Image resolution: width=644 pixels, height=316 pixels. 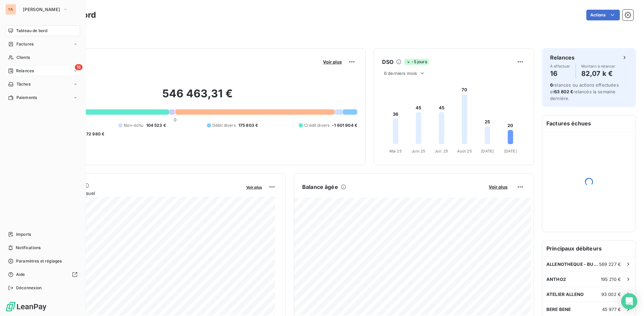 I want to click on span: Non-échu, so click(x=134, y=125).